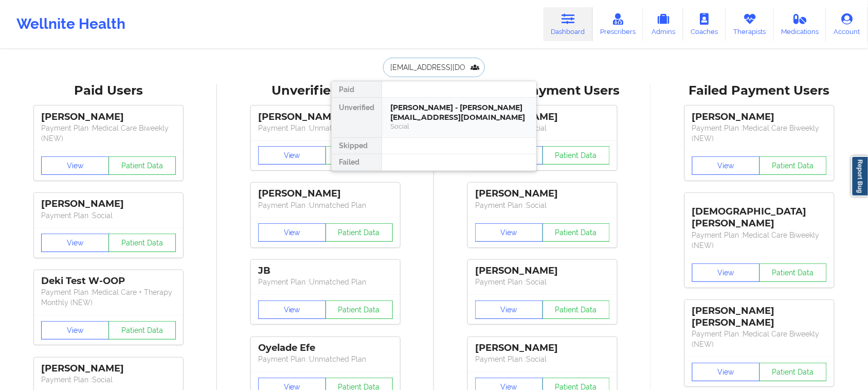 This screenshot has height=390, width=868. What do you see at coordinates (750, 24) in the screenshot?
I see `a: Therapists` at bounding box center [750, 24].